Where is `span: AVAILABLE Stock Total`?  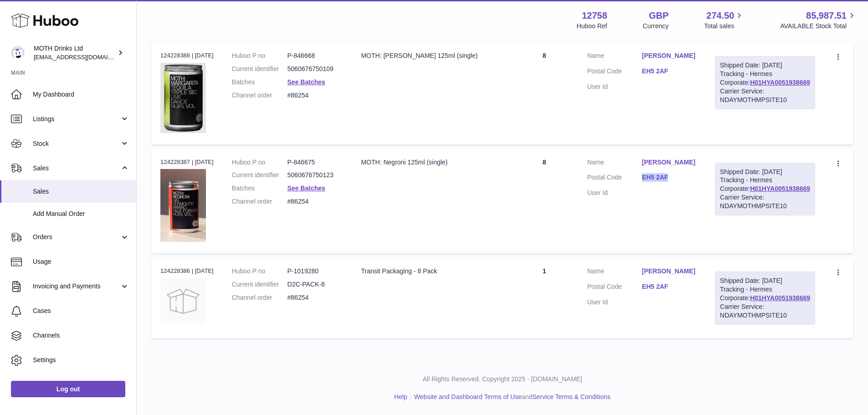 span: AVAILABLE Stock Total is located at coordinates (818, 26).